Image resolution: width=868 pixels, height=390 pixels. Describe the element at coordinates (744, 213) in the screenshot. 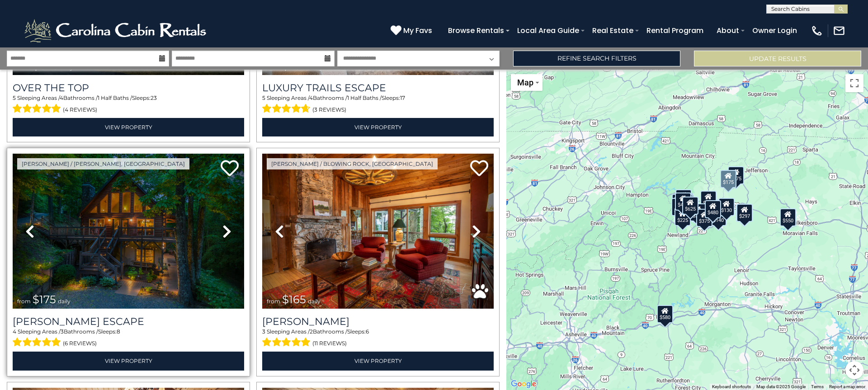

I see `div: $297` at that location.